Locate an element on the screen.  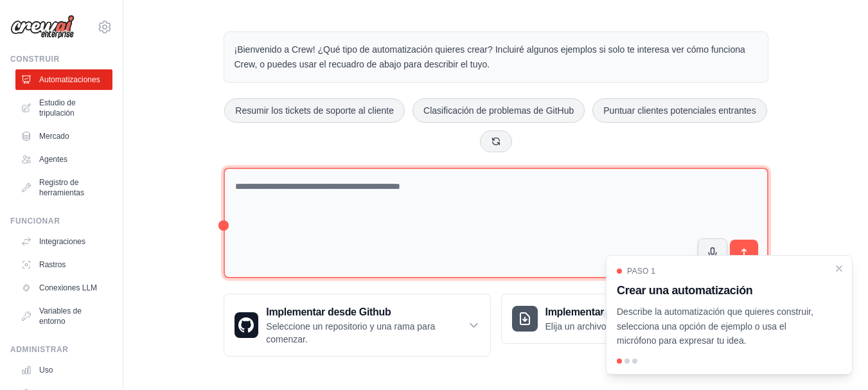
font: Clasificación de problemas de GitHub is located at coordinates (498, 111).